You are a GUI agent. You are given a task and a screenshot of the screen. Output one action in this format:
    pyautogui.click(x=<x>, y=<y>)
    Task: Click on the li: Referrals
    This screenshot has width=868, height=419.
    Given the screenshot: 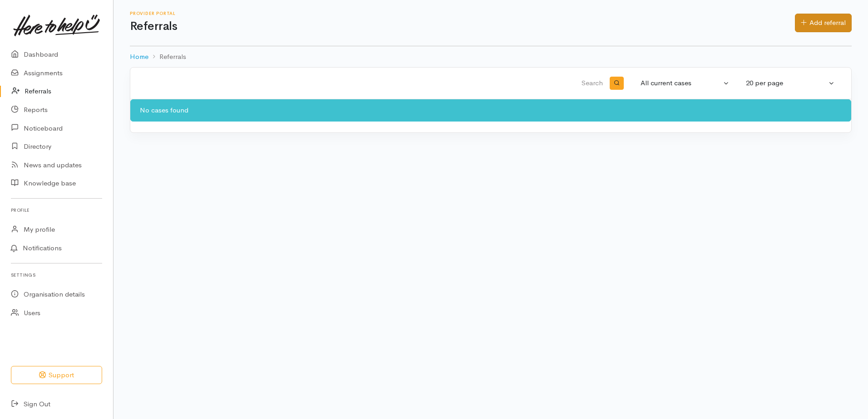 What is the action you would take?
    pyautogui.click(x=167, y=57)
    